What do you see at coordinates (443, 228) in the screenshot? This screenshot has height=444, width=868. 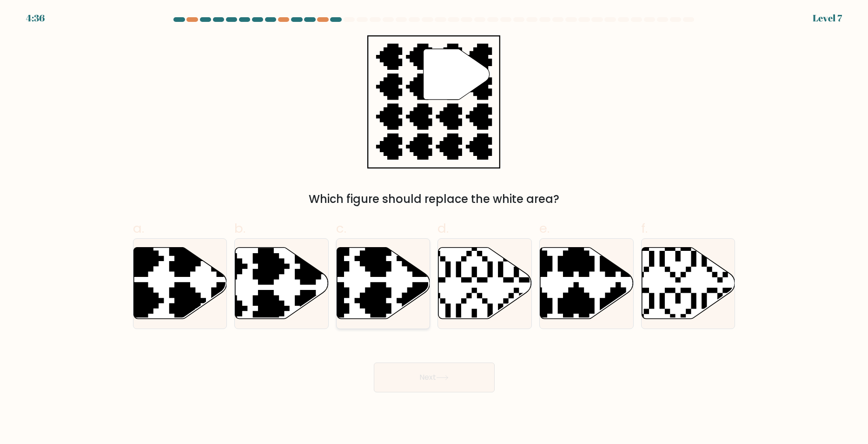 I see `span: d.` at bounding box center [443, 228].